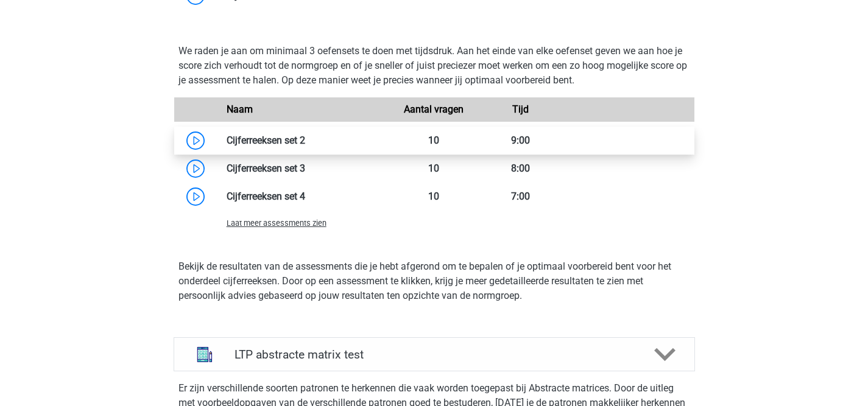 The image size is (868, 406). I want to click on p: We raden je aan om minimaal 3 oefensets te doen met tijdsdruk. Aan het einde van elke oefenset ge..., so click(434, 66).